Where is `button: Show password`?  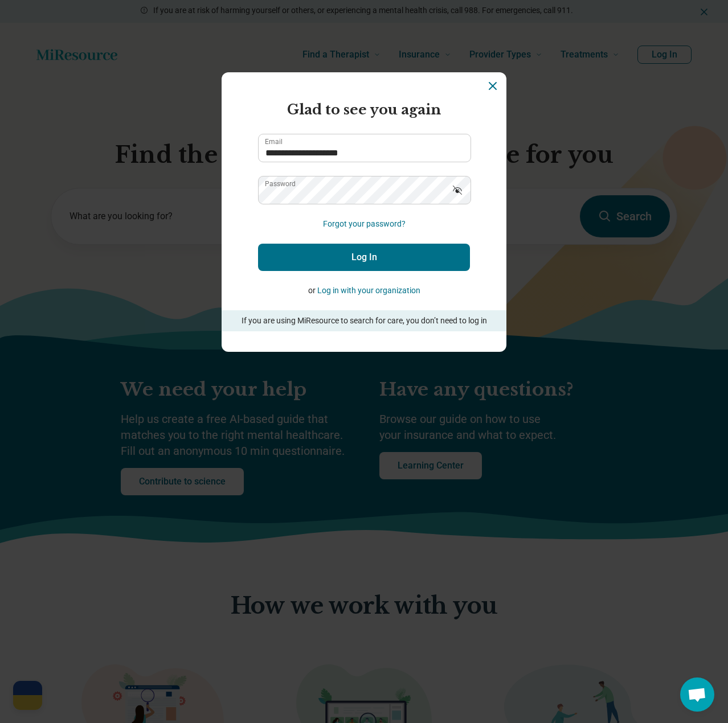 button: Show password is located at coordinates (458, 190).